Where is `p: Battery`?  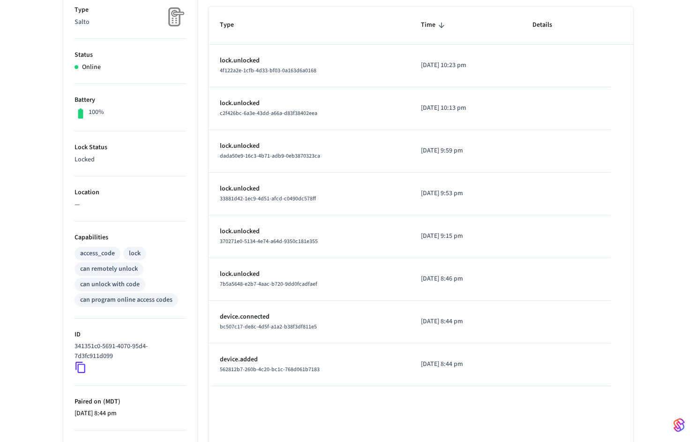
p: Battery is located at coordinates (130, 100).